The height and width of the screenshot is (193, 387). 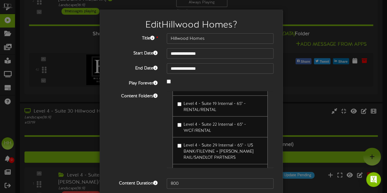 I want to click on div: Open Intercom Messenger, so click(x=374, y=180).